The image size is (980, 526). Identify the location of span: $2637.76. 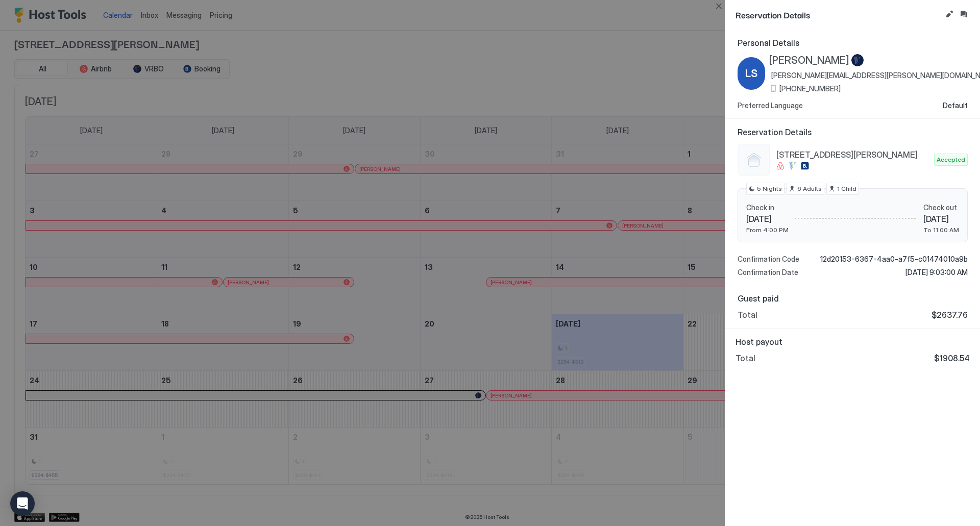
(950, 315).